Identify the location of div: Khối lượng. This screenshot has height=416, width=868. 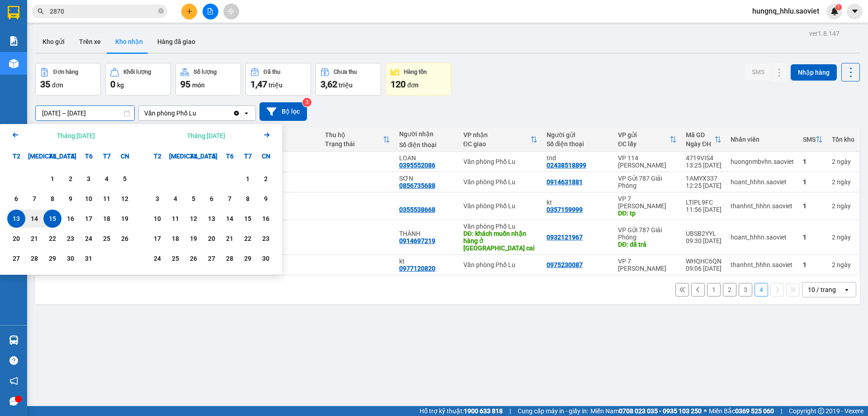
(137, 72).